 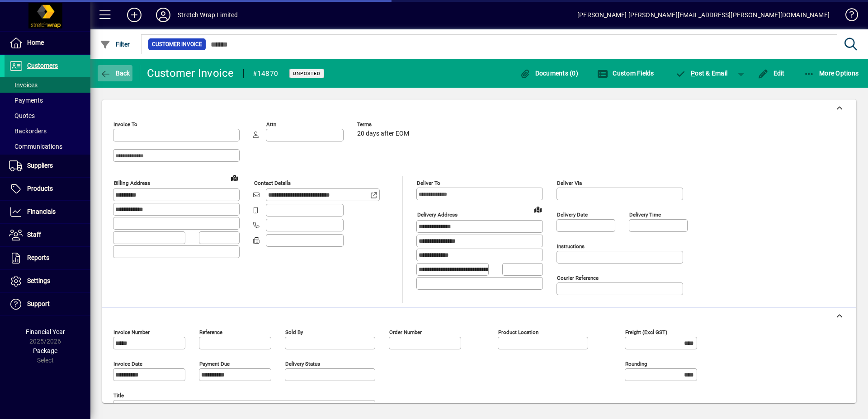 What do you see at coordinates (47, 166) in the screenshot?
I see `a: Suppliers` at bounding box center [47, 166].